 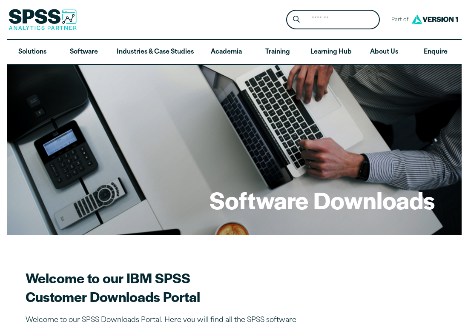 What do you see at coordinates (277, 52) in the screenshot?
I see `a: Training` at bounding box center [277, 52].